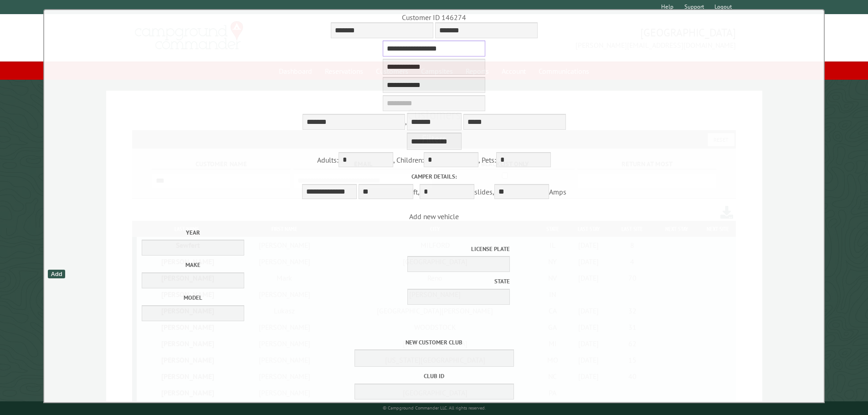  What do you see at coordinates (434, 18) in the screenshot?
I see `div: Customer ID 146274` at bounding box center [434, 18].